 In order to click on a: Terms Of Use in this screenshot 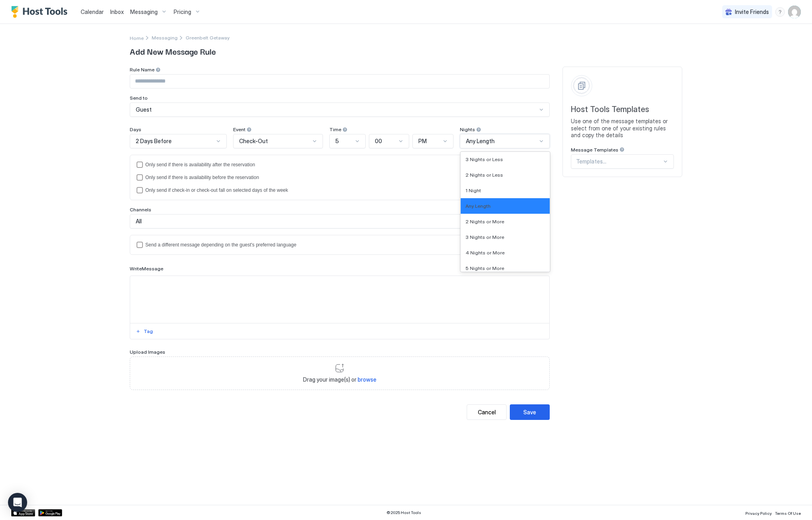, I will do `click(787, 513)`.